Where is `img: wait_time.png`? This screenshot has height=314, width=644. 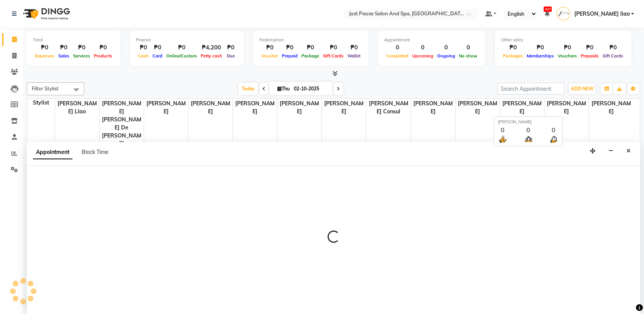 img: wait_time.png is located at coordinates (554, 139).